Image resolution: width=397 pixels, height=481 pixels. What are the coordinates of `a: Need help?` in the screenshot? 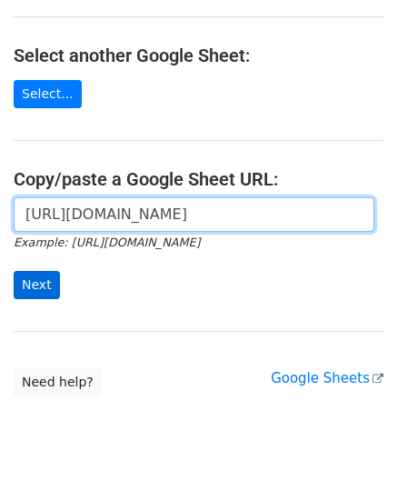 It's located at (57, 382).